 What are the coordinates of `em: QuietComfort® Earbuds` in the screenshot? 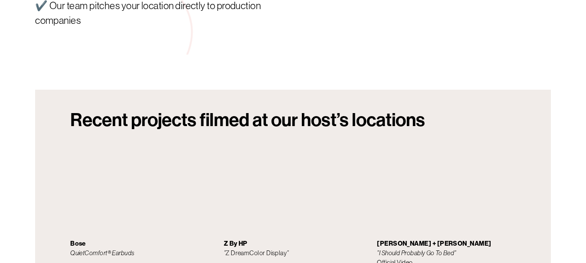 It's located at (102, 253).